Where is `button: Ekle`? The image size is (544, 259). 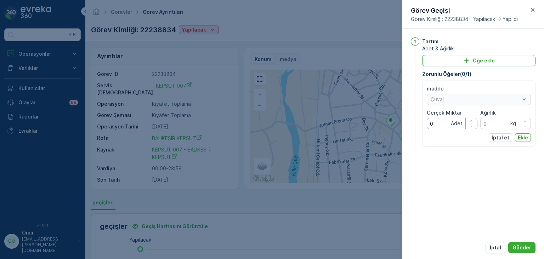
button: Ekle is located at coordinates (523, 138).